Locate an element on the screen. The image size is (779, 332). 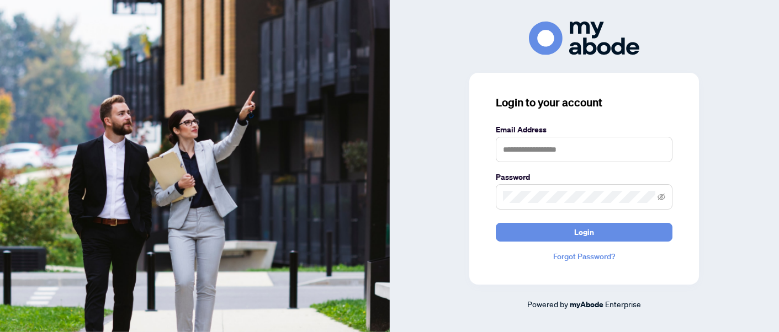
span: Login is located at coordinates (584, 232).